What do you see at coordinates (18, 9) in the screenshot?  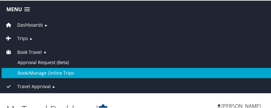 I see `a: Menu` at bounding box center [18, 9].